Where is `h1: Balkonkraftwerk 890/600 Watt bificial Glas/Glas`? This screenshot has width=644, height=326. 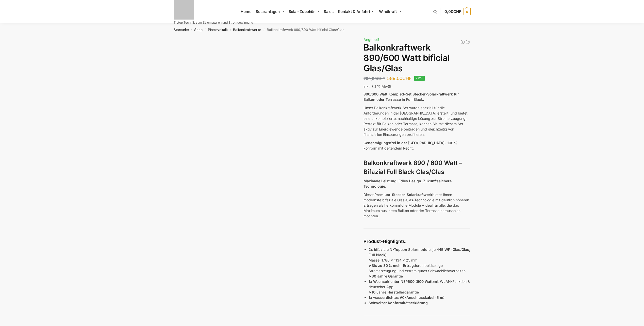 h1: Balkonkraftwerk 890/600 Watt bificial Glas/Glas is located at coordinates (417, 58).